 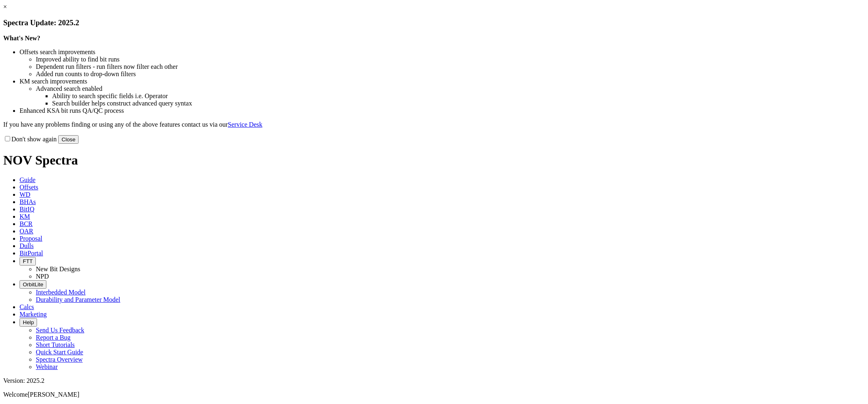 What do you see at coordinates (27, 306) in the screenshot?
I see `span: Calcs` at bounding box center [27, 306].